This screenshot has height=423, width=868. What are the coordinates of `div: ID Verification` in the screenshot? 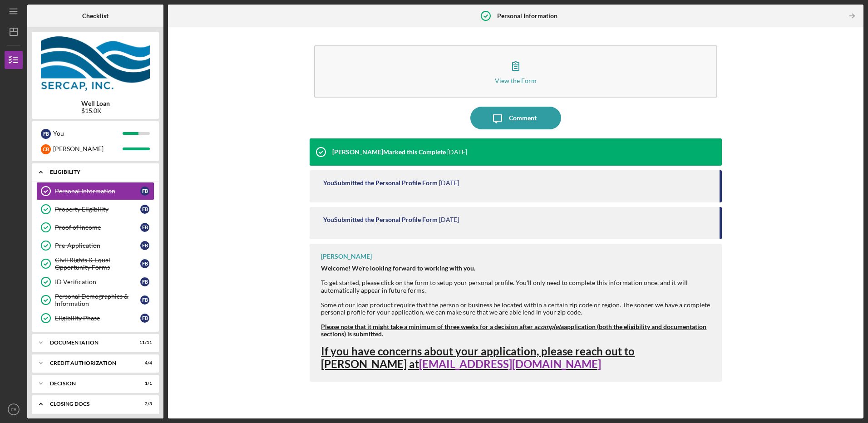 It's located at (98, 282).